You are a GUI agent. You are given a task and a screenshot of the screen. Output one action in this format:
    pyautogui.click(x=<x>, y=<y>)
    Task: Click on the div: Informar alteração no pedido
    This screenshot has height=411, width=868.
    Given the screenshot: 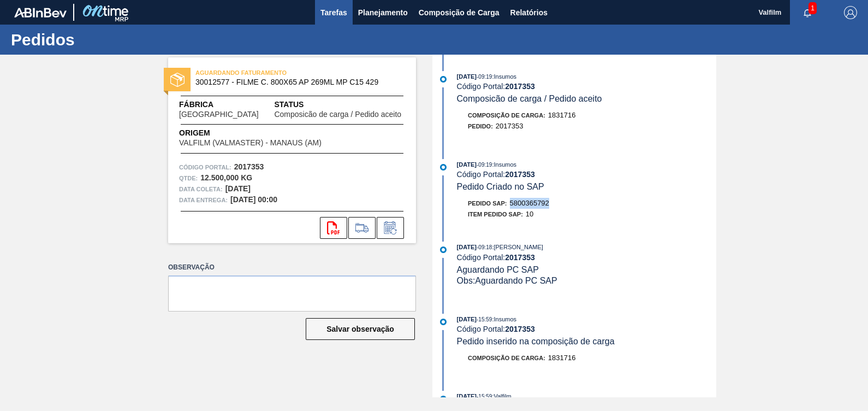 What is the action you would take?
    pyautogui.click(x=390, y=228)
    